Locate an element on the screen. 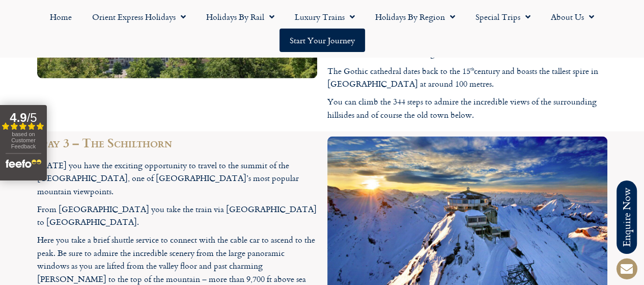  h2: Day 3 – The Schilthorn is located at coordinates (177, 142).